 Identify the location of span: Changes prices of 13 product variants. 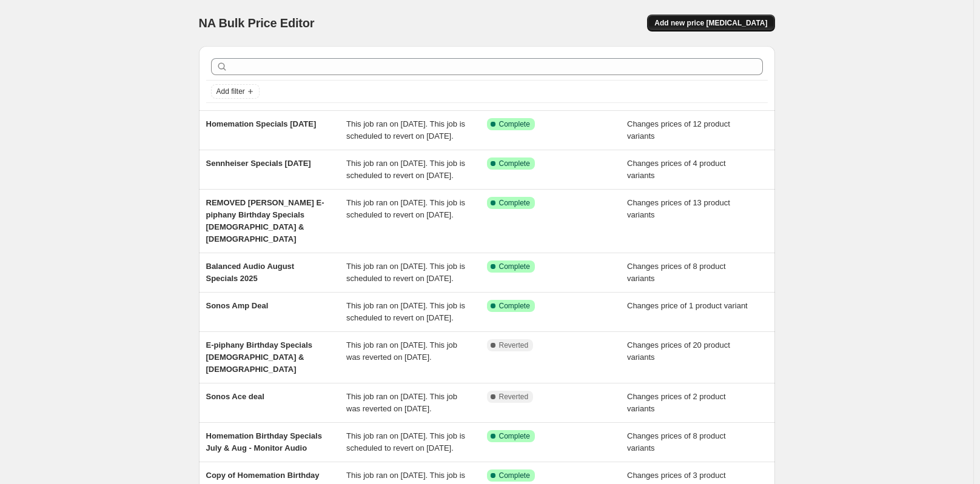
(678, 208).